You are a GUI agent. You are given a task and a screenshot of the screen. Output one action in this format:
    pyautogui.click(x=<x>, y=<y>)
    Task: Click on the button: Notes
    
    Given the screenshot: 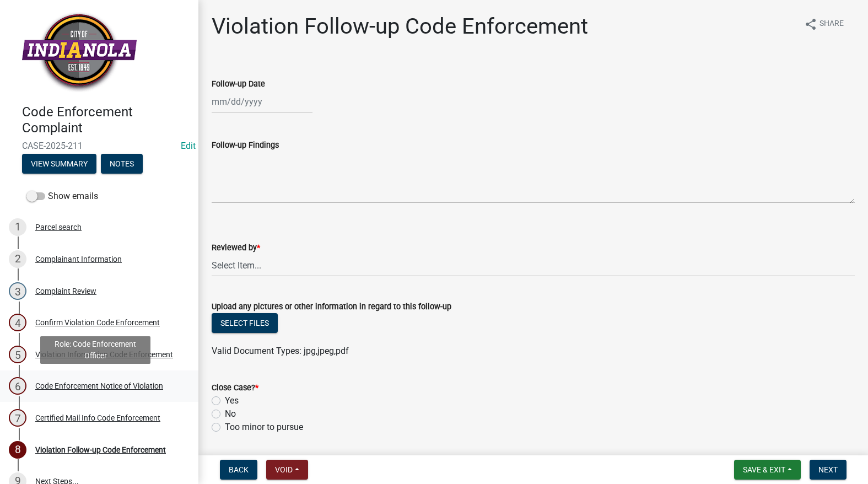 What is the action you would take?
    pyautogui.click(x=122, y=164)
    